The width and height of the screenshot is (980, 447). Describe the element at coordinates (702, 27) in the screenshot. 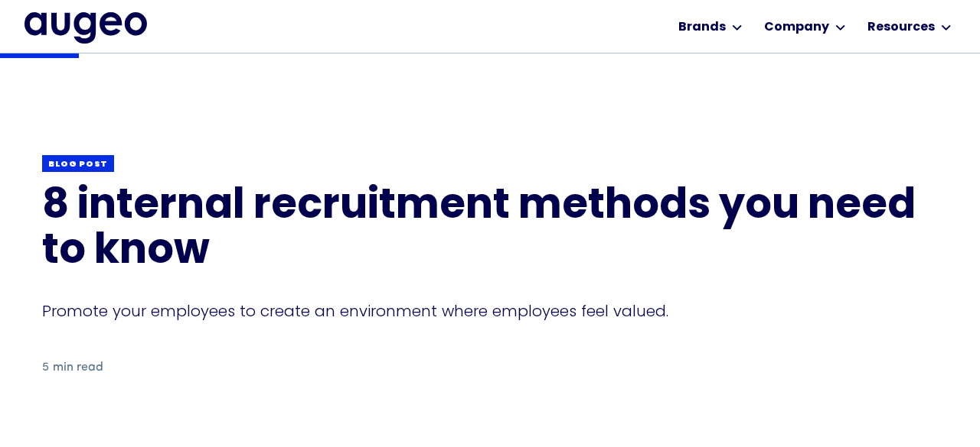

I see `div: Brands` at that location.